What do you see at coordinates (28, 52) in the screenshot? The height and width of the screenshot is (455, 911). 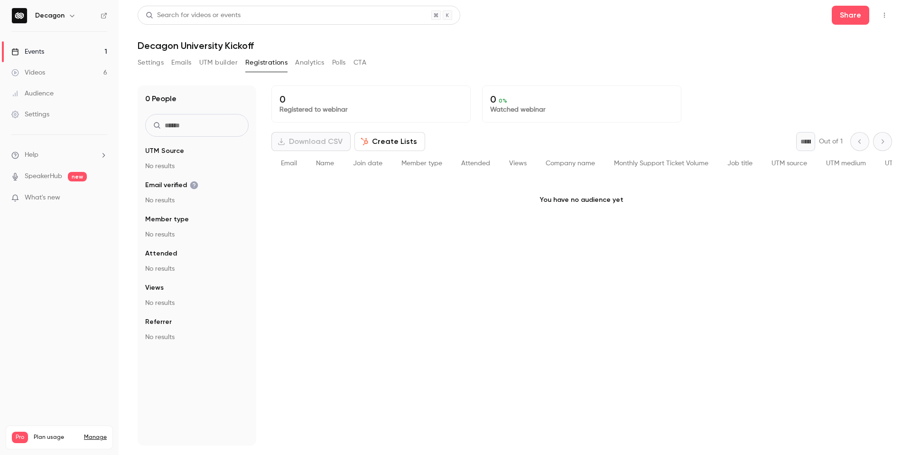 I see `div: Events` at bounding box center [28, 52].